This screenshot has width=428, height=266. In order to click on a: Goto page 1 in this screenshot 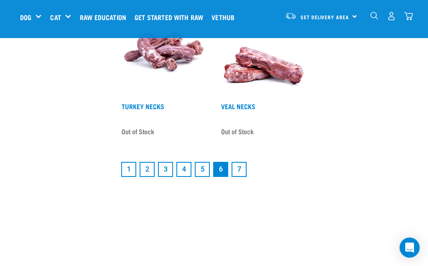, I will do `click(129, 169)`.